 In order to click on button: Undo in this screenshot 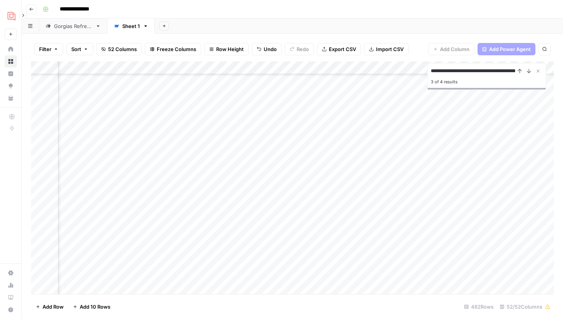, I will do `click(267, 49)`.